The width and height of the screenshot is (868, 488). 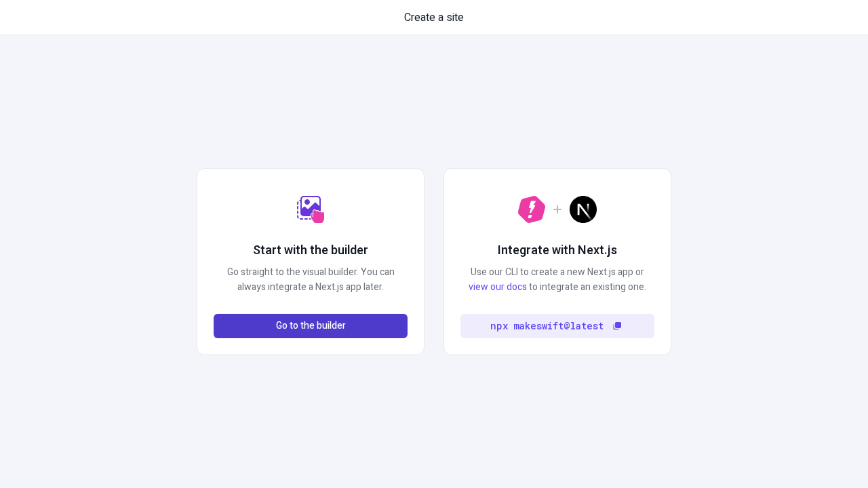 I want to click on h2: Integrate with Next.js, so click(x=557, y=251).